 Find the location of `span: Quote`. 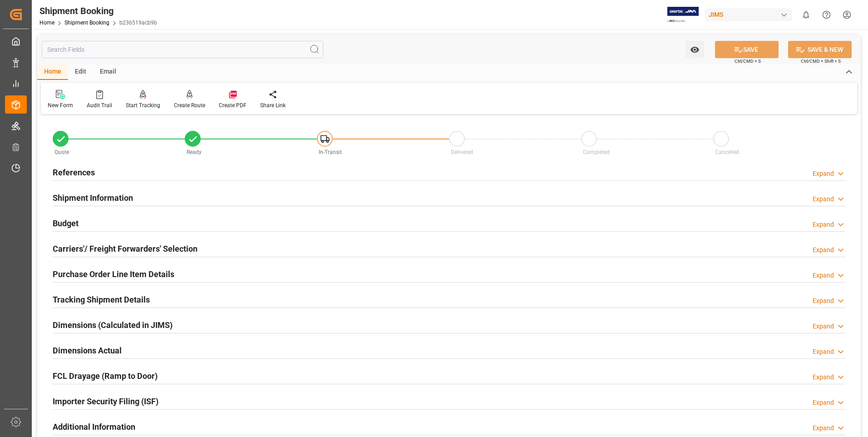

span: Quote is located at coordinates (62, 152).